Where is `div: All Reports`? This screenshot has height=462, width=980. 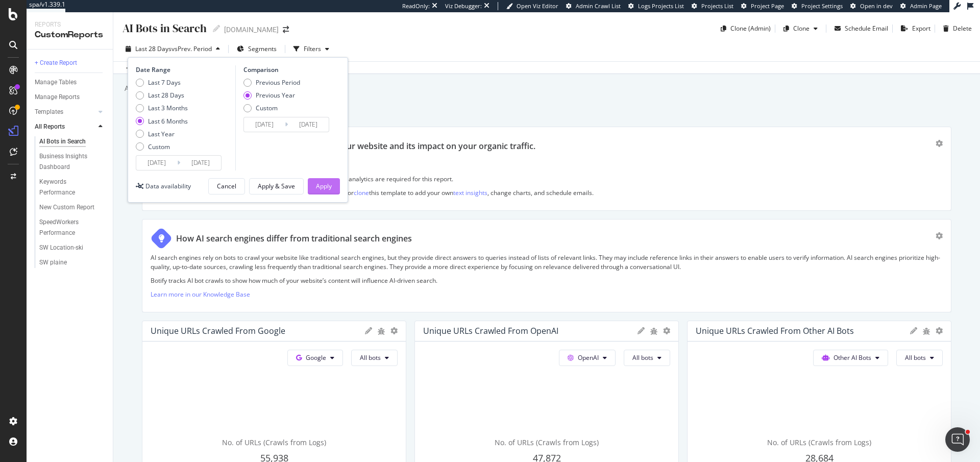
div: All Reports is located at coordinates (49, 126).